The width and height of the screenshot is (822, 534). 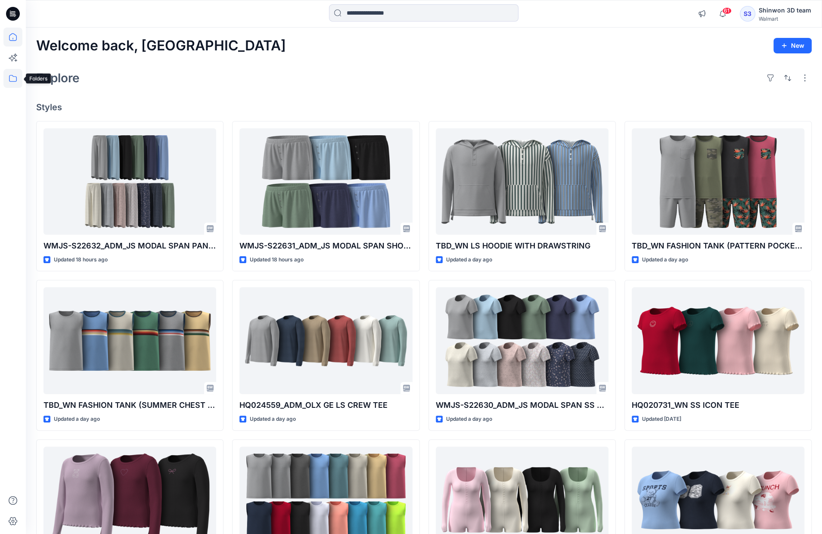 I want to click on a: WMJS-S22631_ADM_JS MODAL SPAN SHORTS, so click(x=325, y=181).